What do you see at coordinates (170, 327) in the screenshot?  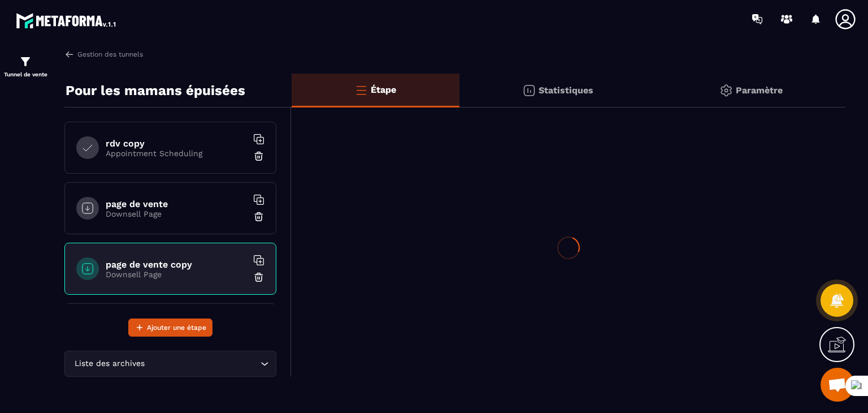 I see `button: Ajouter une étape` at bounding box center [170, 327].